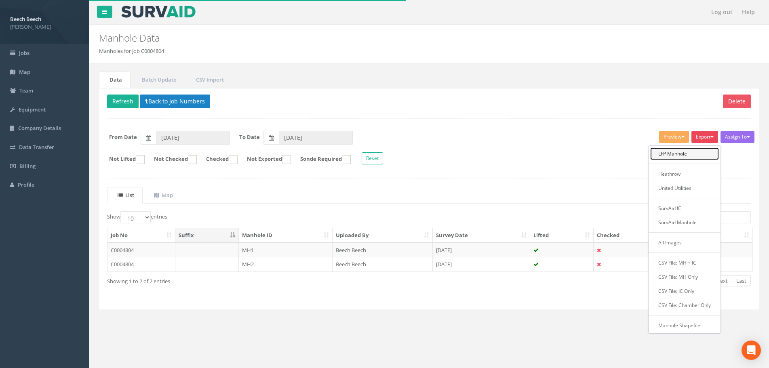 Image resolution: width=769 pixels, height=368 pixels. What do you see at coordinates (123, 137) in the screenshot?
I see `label: From Date` at bounding box center [123, 137].